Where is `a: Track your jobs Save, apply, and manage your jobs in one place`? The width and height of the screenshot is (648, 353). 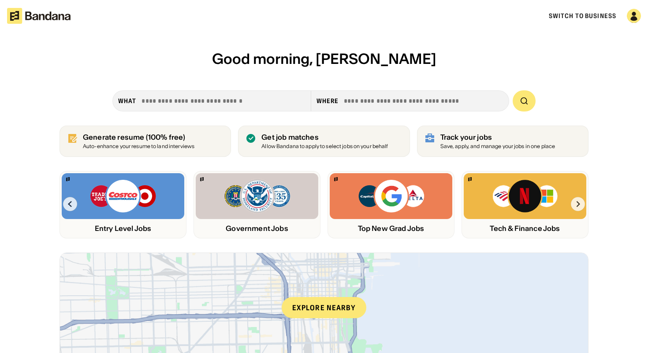
a: Track your jobs Save, apply, and manage your jobs in one place is located at coordinates (502, 141).